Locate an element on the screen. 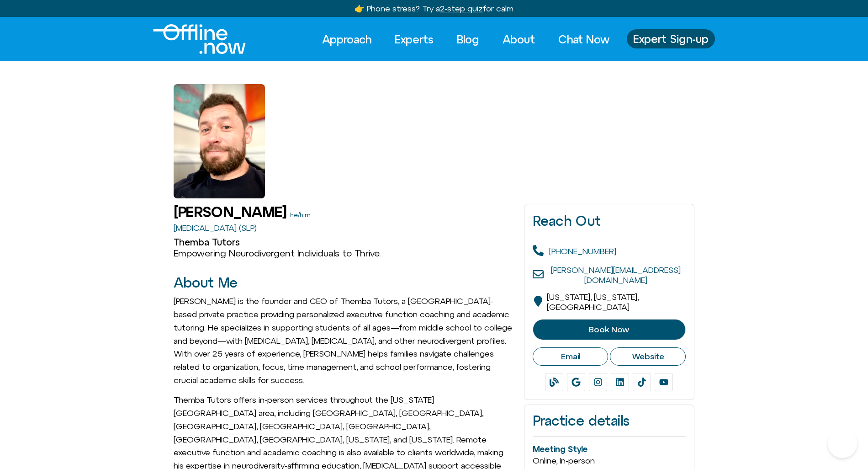 This screenshot has height=469, width=868. span: Expert Sign-up is located at coordinates (670, 39).